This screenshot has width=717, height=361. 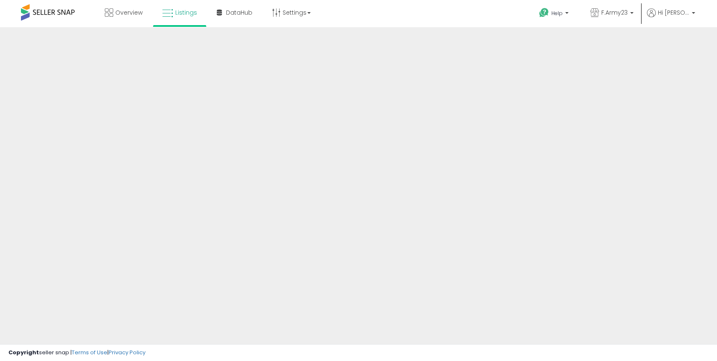 I want to click on span: F.Army23, so click(x=614, y=13).